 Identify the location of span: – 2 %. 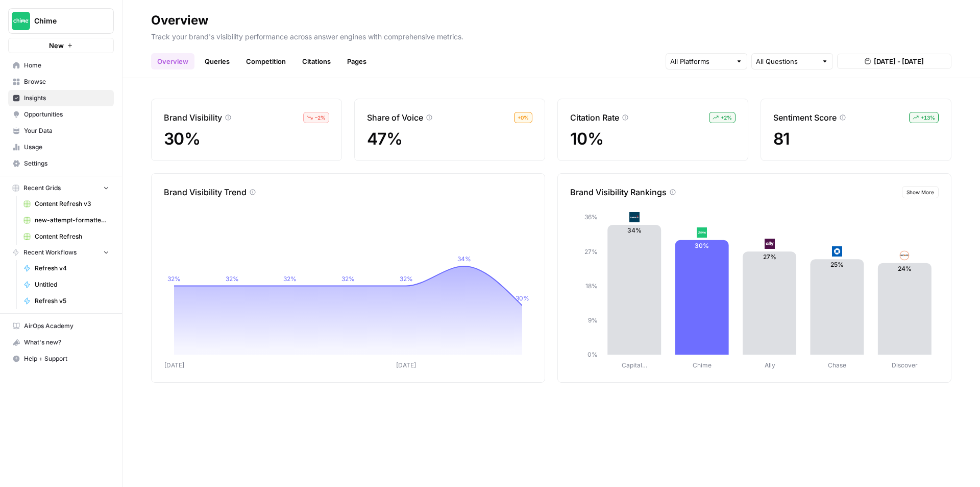
(320, 118).